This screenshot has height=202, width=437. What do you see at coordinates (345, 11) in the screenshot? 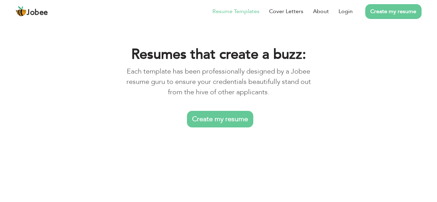
I see `a: Login` at bounding box center [345, 11].